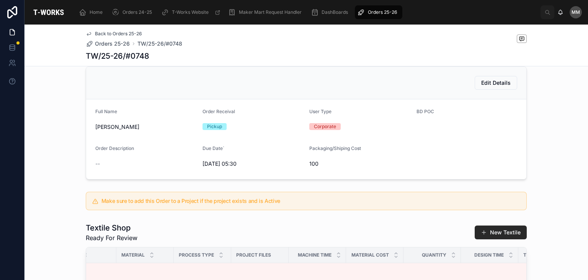 The height and width of the screenshot is (280, 588). I want to click on span: Machine Time, so click(315, 255).